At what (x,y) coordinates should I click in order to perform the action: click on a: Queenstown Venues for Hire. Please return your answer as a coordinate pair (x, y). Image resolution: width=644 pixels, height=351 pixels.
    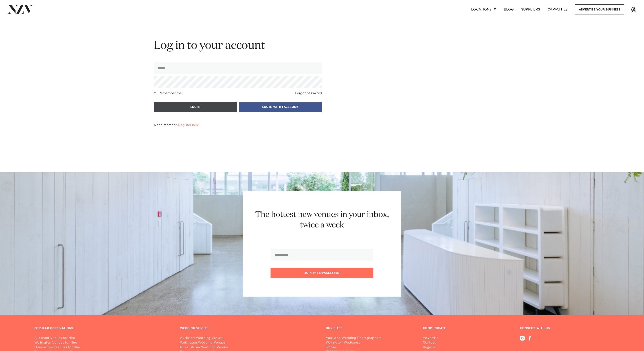
    Looking at the image, I should click on (104, 348).